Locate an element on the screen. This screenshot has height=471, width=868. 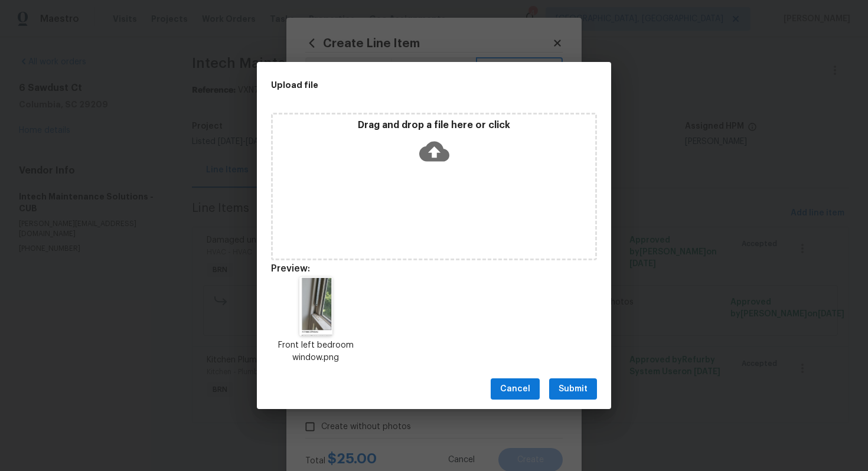
span: Cancel is located at coordinates (515, 389).